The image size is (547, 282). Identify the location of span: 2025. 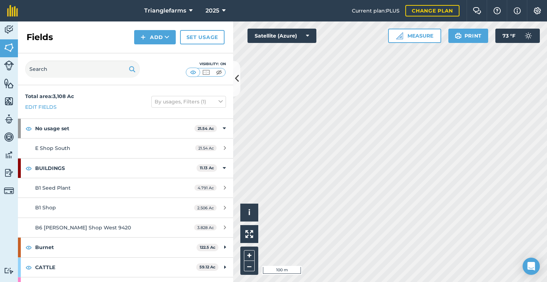
(212, 11).